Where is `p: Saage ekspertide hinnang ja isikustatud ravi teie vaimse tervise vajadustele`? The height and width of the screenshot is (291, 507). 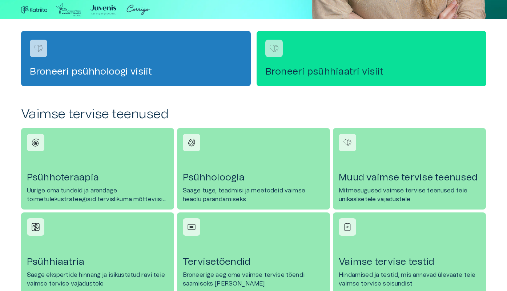 p: Saage ekspertide hinnang ja isikustatud ravi teie vaimse tervise vajadustele is located at coordinates (97, 279).